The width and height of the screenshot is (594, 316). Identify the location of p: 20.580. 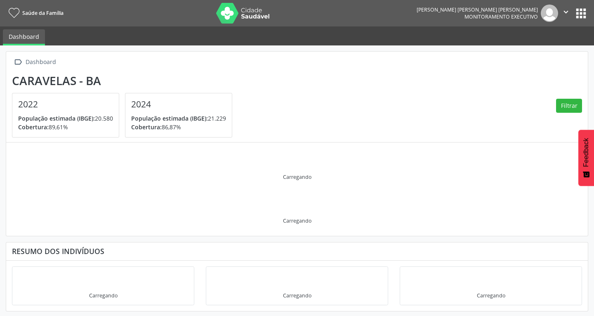
(66, 118).